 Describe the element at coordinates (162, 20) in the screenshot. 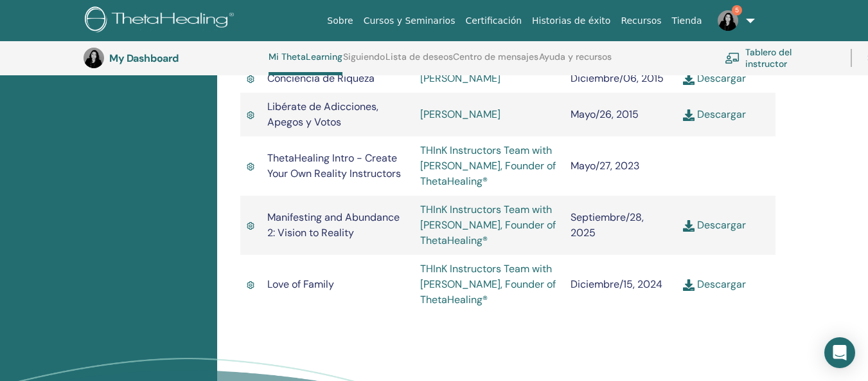

I see `img: logo.png` at that location.